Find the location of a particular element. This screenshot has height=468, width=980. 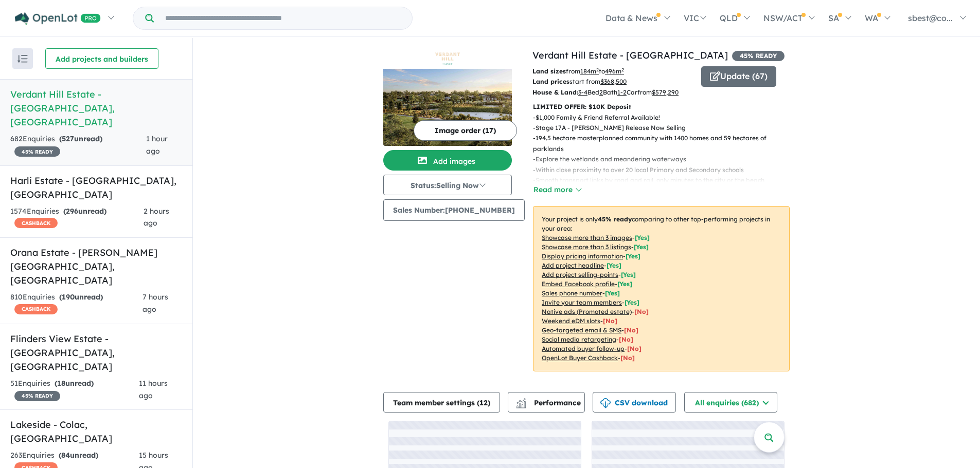

img: sort.svg is located at coordinates (22, 58).